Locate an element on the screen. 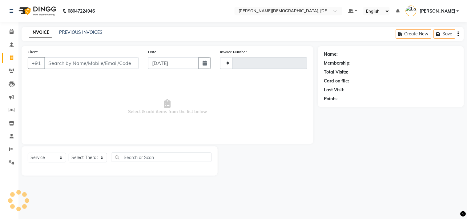 This screenshot has height=219, width=467. button: Create New is located at coordinates (413, 34).